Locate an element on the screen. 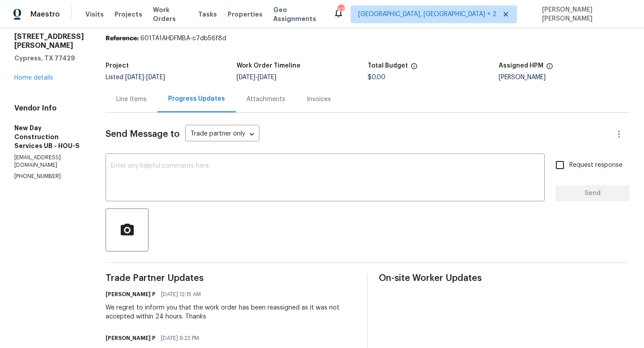  h4: Vendor Info is located at coordinates (49, 108).